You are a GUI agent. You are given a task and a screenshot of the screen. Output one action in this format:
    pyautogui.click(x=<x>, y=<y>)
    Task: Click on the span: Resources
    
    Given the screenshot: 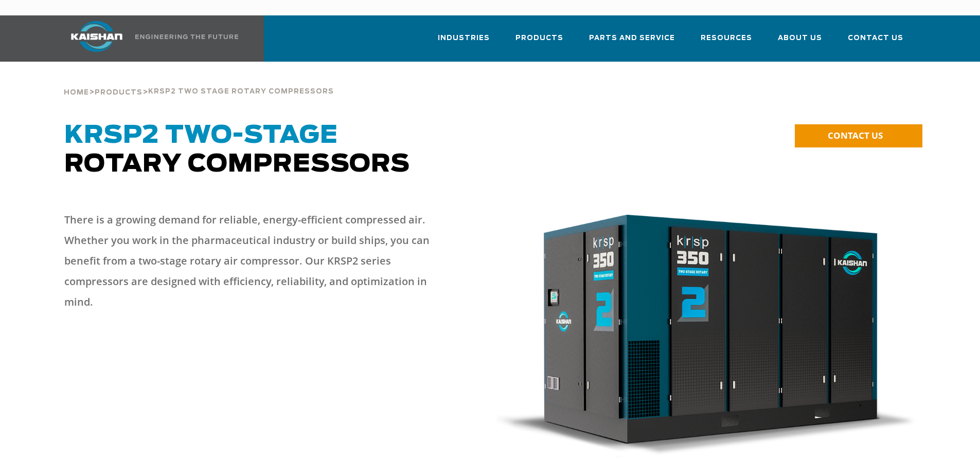 What is the action you would take?
    pyautogui.click(x=726, y=38)
    